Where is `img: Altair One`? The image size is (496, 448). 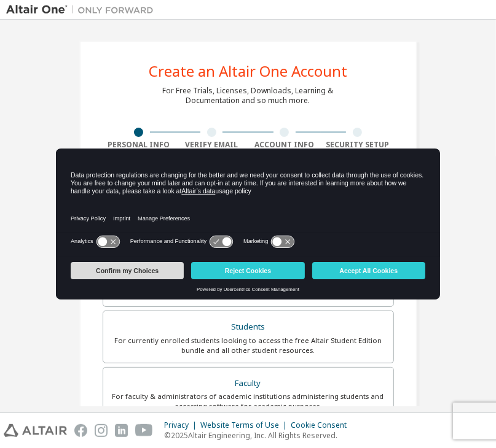 img: Altair One is located at coordinates (83, 10).